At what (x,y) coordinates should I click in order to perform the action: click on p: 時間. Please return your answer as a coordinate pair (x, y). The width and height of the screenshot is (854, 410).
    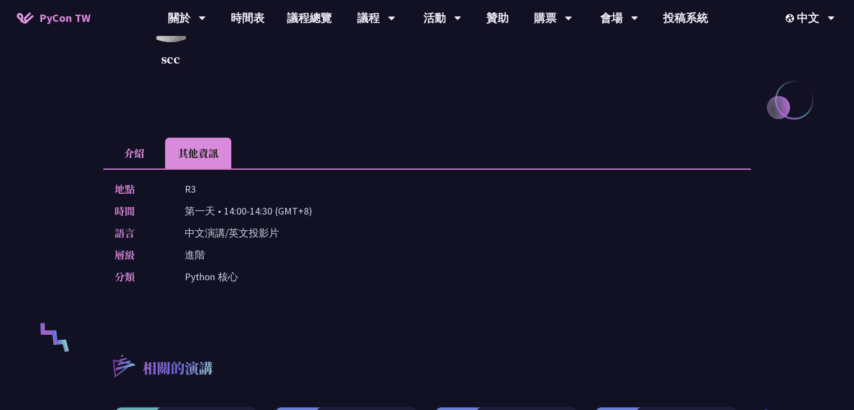
    Looking at the image, I should click on (138, 211).